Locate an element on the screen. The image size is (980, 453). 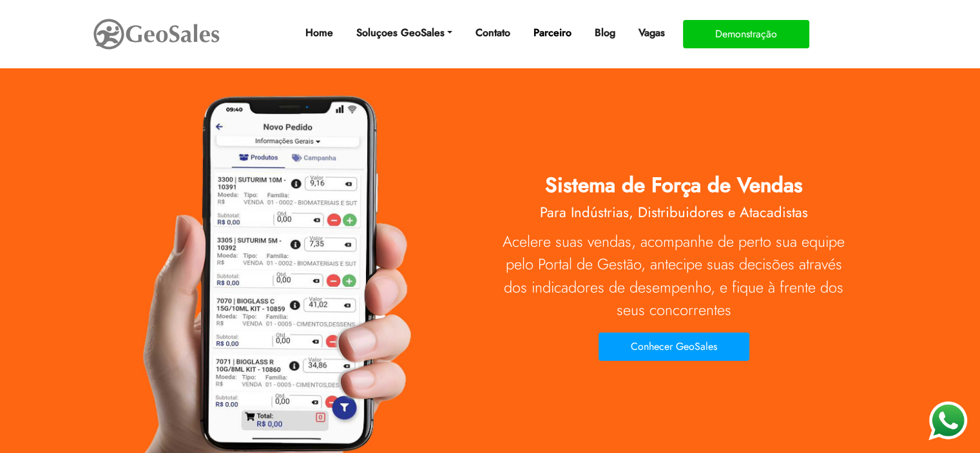
a: Parceiro is located at coordinates (552, 33).